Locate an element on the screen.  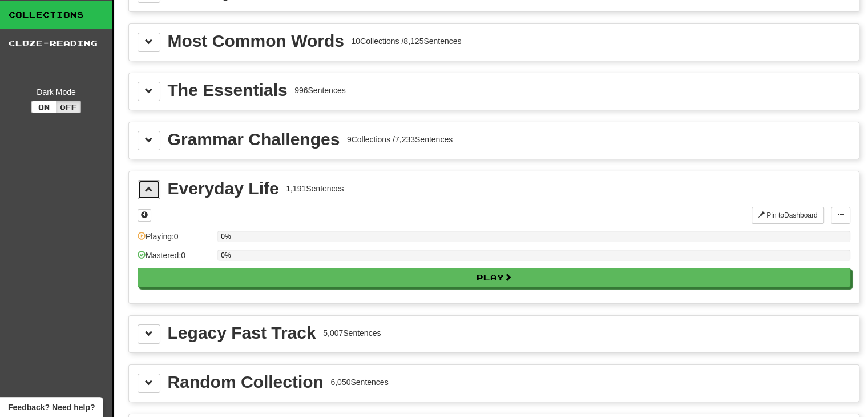
div: Mastered: 0 is located at coordinates (175, 259).